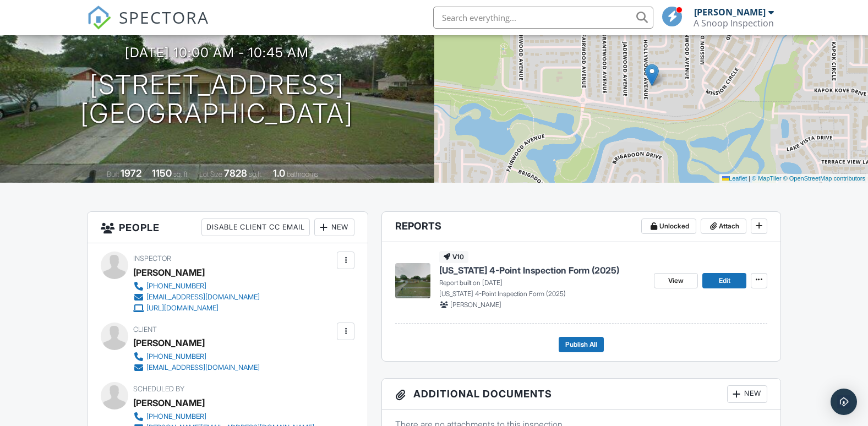  What do you see at coordinates (99, 18) in the screenshot?
I see `img: The Best Home Inspection Software - Spectora` at bounding box center [99, 18].